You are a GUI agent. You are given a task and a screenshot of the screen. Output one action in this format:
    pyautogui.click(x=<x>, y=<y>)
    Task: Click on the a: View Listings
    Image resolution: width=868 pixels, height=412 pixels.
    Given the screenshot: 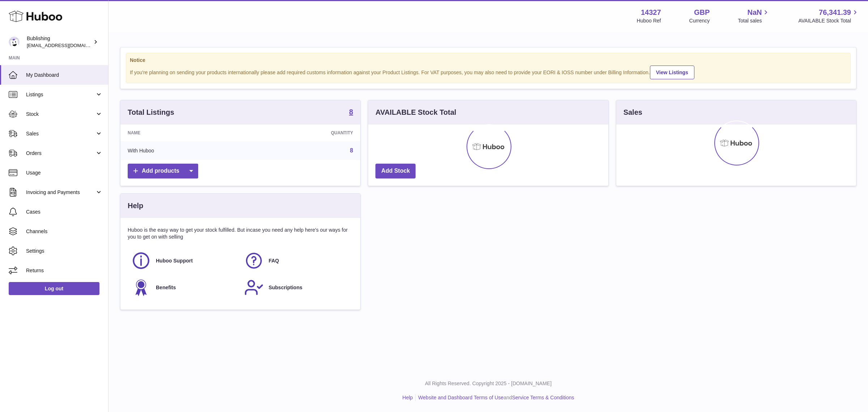 What is the action you would take?
    pyautogui.click(x=672, y=72)
    